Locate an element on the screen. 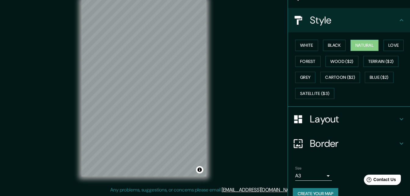 Image resolution: width=410 pixels, height=196 pixels. div: A3 is located at coordinates (313, 176).